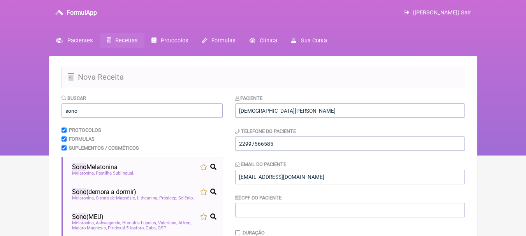 The image size is (526, 236). Describe the element at coordinates (223, 41) in the screenshot. I see `span: Fórmulas` at that location.